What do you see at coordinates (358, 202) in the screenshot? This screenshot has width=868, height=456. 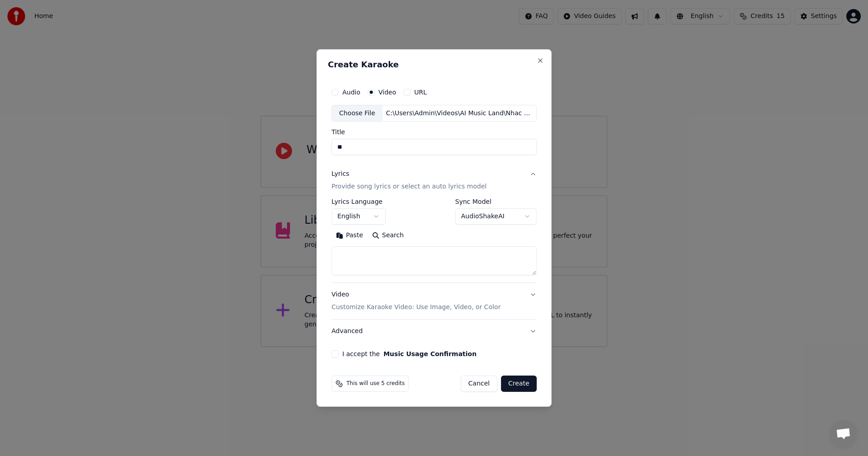 I see `label: Lyrics Language` at bounding box center [358, 202].